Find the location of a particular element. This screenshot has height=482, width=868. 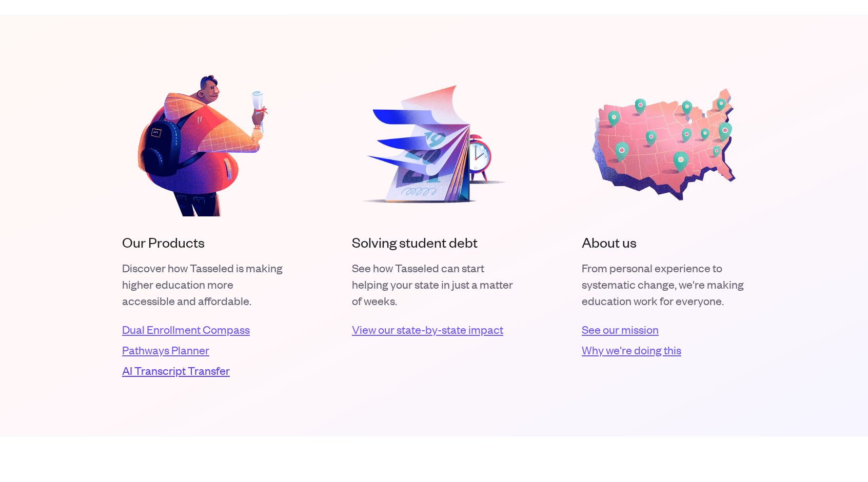

a: View our state-by-state impact is located at coordinates (434, 329).